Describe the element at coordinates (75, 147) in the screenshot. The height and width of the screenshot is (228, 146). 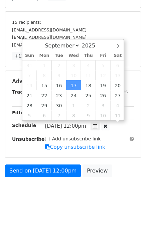
I see `a: Copy unsubscribe link` at that location.